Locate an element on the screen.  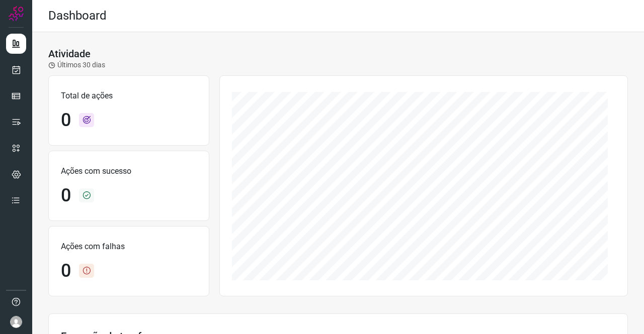
h3: Atividade is located at coordinates (70, 54).